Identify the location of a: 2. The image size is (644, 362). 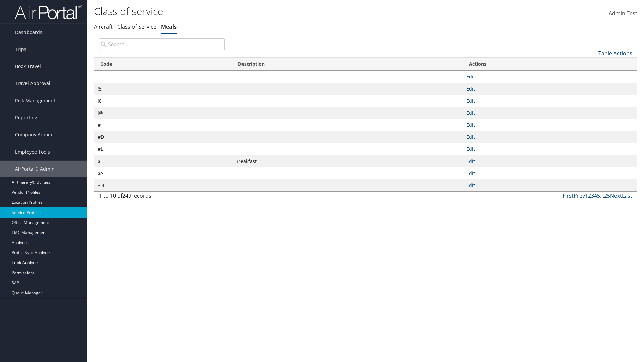
(590, 196).